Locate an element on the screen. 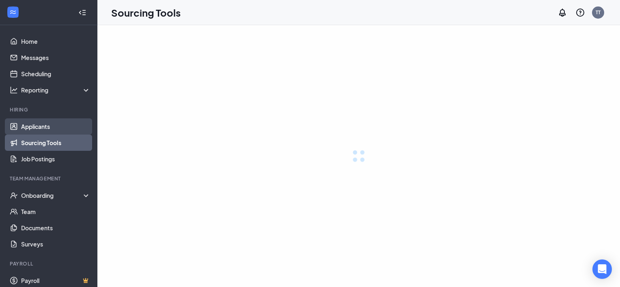 This screenshot has height=287, width=620. a: Job Postings is located at coordinates (56, 159).